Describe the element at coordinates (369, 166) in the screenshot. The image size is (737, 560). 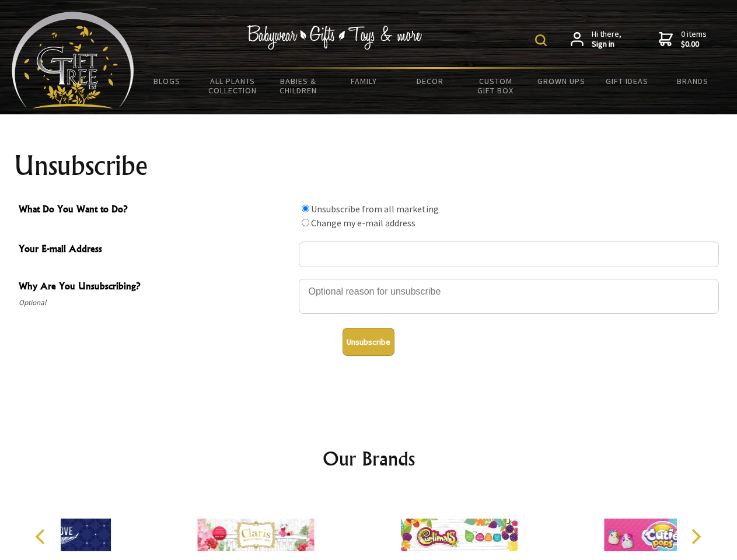
I see `h1: Unsubscribe` at that location.